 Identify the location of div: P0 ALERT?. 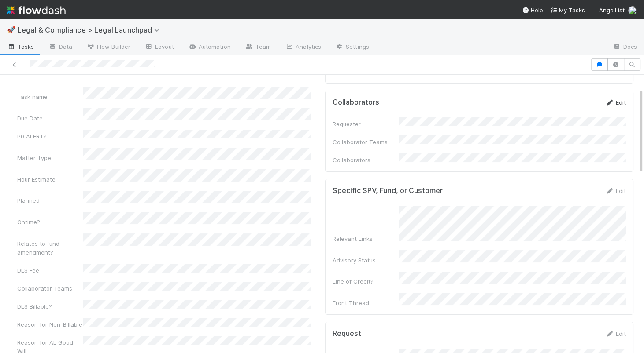
(50, 136).